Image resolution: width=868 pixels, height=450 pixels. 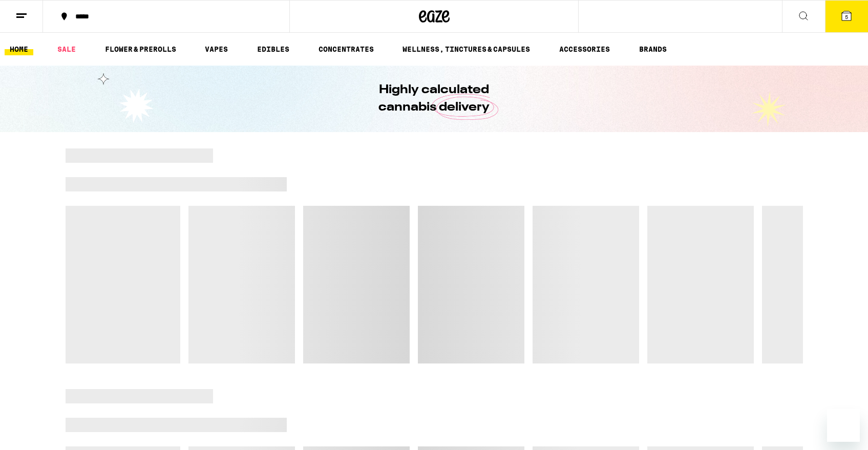 I want to click on button: 5, so click(x=847, y=16).